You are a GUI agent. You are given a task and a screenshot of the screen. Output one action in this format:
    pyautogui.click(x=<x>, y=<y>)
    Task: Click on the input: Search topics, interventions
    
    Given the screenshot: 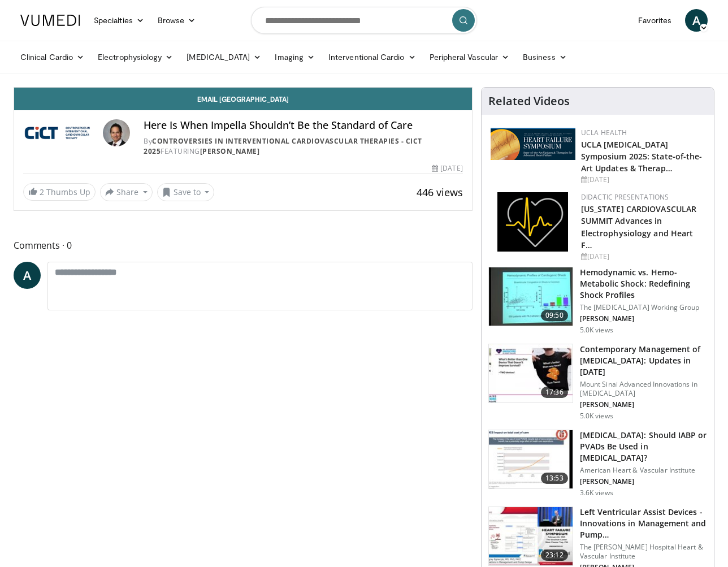 What is the action you would take?
    pyautogui.click(x=364, y=20)
    